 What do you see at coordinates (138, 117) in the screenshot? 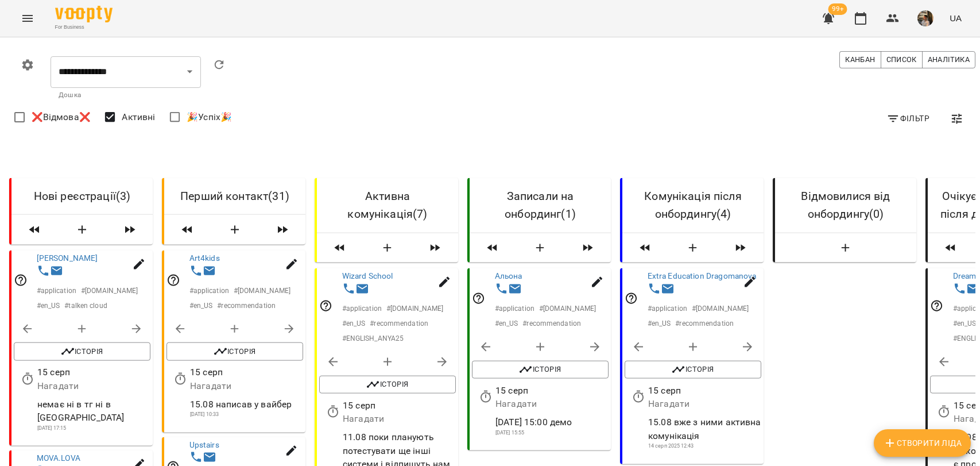
I see `span: Активні` at bounding box center [138, 117].